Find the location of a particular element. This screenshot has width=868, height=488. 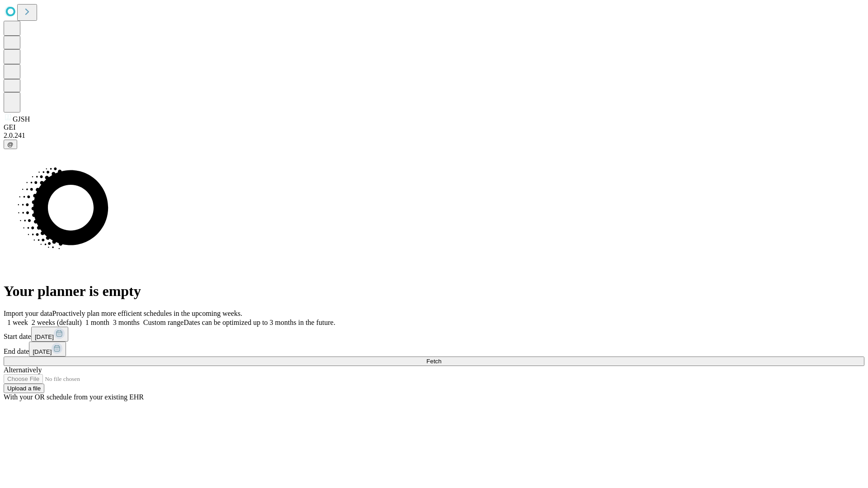

h1: Your planner is empty is located at coordinates (434, 291).